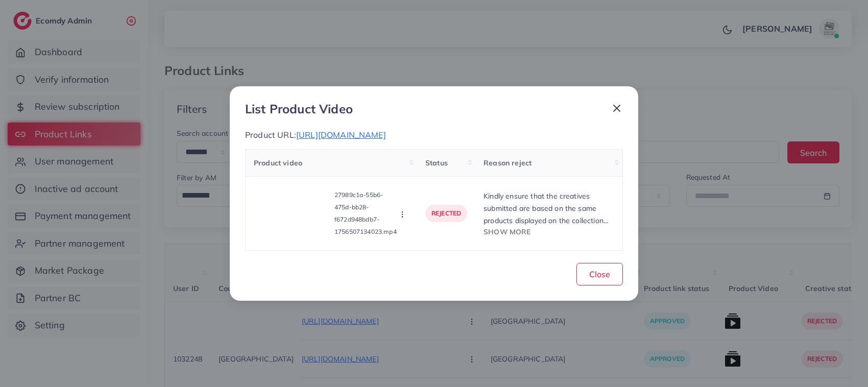  What do you see at coordinates (299, 109) in the screenshot?
I see `h3: List Product Video` at bounding box center [299, 109].